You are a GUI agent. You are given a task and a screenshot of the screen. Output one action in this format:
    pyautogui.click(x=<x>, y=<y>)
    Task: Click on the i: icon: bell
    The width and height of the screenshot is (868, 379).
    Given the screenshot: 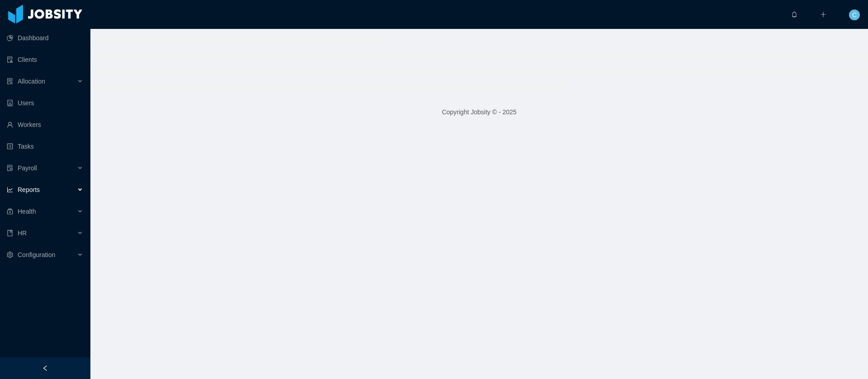 What is the action you would take?
    pyautogui.click(x=795, y=14)
    